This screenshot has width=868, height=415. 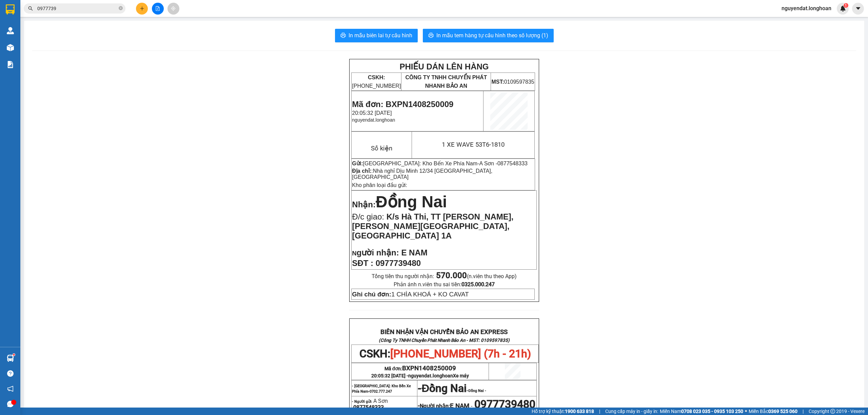 What do you see at coordinates (444, 332) in the screenshot?
I see `strong: BIÊN NHẬN VẬN CHUYỂN BẢO AN EXPRESS` at bounding box center [444, 332].